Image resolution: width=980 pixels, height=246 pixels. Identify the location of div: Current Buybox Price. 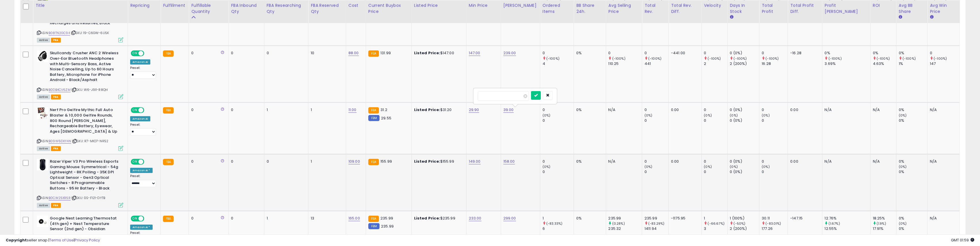
(389, 8).